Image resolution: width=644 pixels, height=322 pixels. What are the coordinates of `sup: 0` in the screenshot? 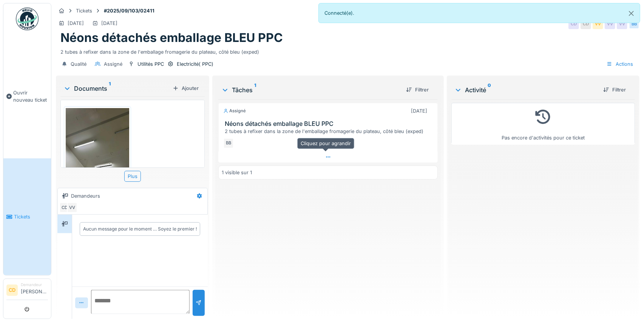 It's located at (489, 90).